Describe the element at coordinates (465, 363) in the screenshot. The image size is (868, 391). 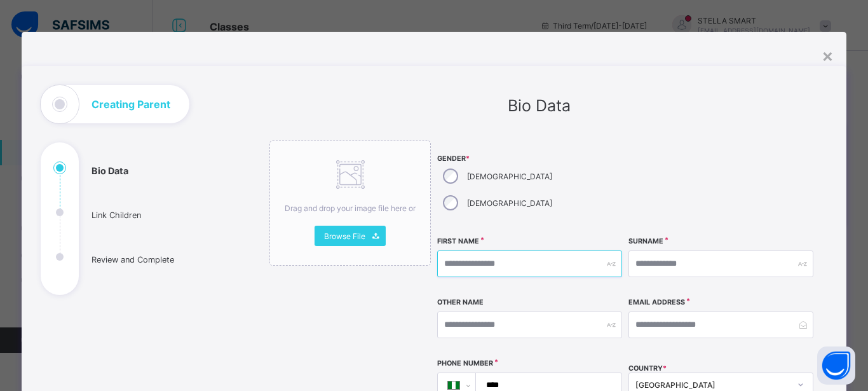
I see `label: Phone Number` at that location.